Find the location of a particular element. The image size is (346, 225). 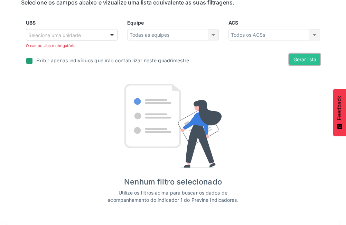

label: Equipe is located at coordinates (136, 22).